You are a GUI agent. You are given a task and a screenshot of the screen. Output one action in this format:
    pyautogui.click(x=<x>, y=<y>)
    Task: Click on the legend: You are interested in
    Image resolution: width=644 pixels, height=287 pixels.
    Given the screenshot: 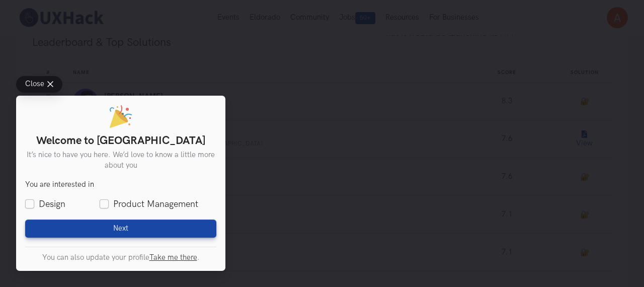 What is the action you would take?
    pyautogui.click(x=60, y=184)
    